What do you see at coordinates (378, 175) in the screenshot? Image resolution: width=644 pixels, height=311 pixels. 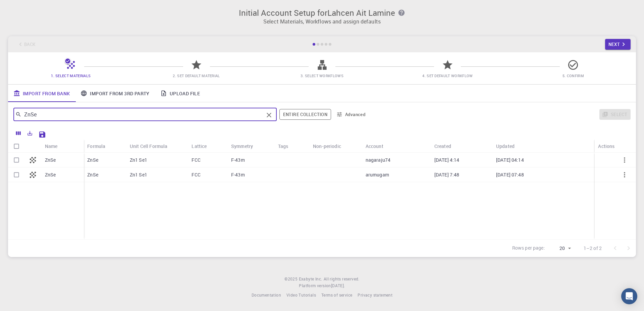 I see `p: arumugam` at bounding box center [378, 175].